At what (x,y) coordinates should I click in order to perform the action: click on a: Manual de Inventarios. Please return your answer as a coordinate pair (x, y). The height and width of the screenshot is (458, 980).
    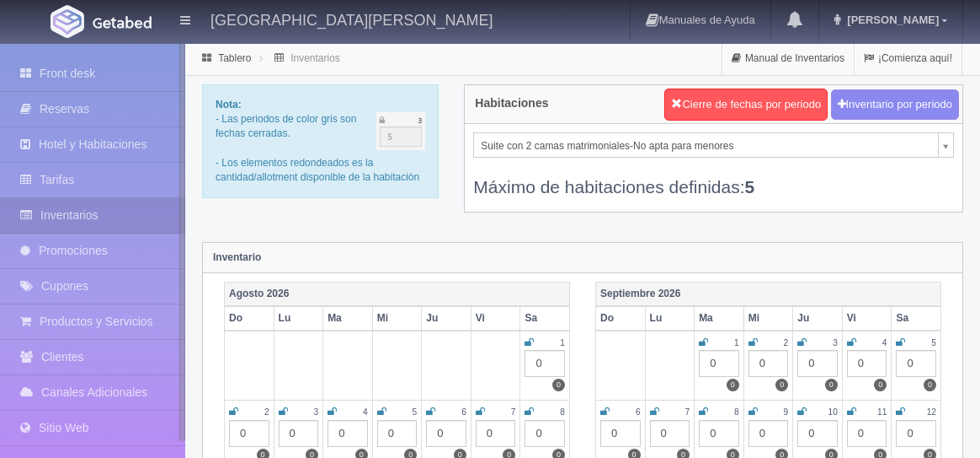
    Looking at the image, I should click on (788, 58).